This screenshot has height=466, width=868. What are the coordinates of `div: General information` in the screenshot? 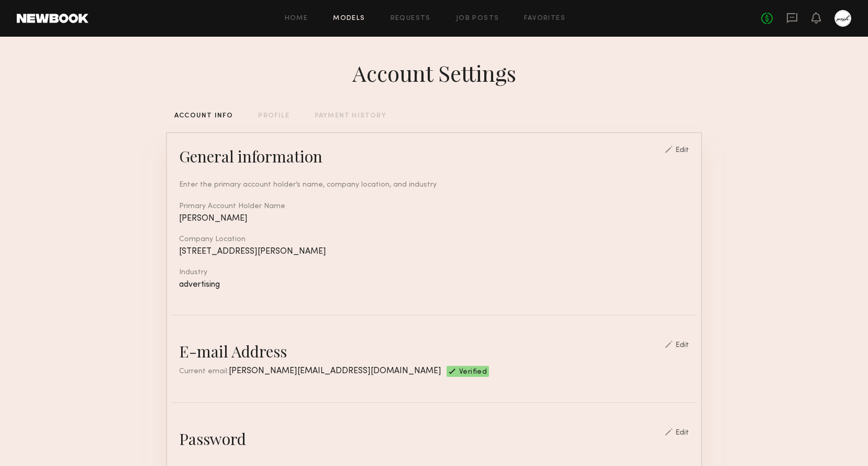 It's located at (251, 156).